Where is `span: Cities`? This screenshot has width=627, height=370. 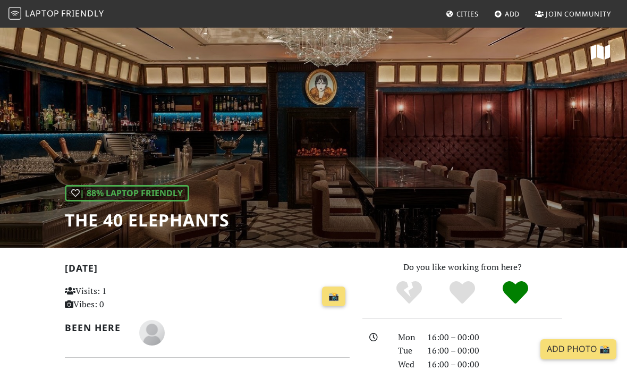
span: Cities is located at coordinates (468, 14).